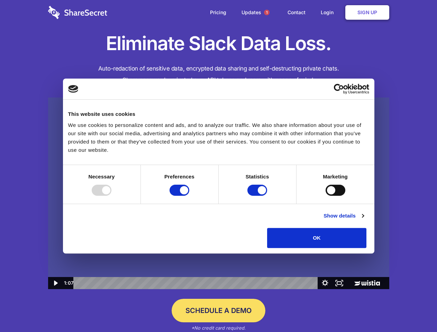 The width and height of the screenshot is (437, 332). Describe the element at coordinates (77, 12) in the screenshot. I see `img: logo-wordmark-white-trans-d4663122ce5f474addd5e946df7df03e33cb6a1c49d2221995e7729f52c070b2.svg` at that location.